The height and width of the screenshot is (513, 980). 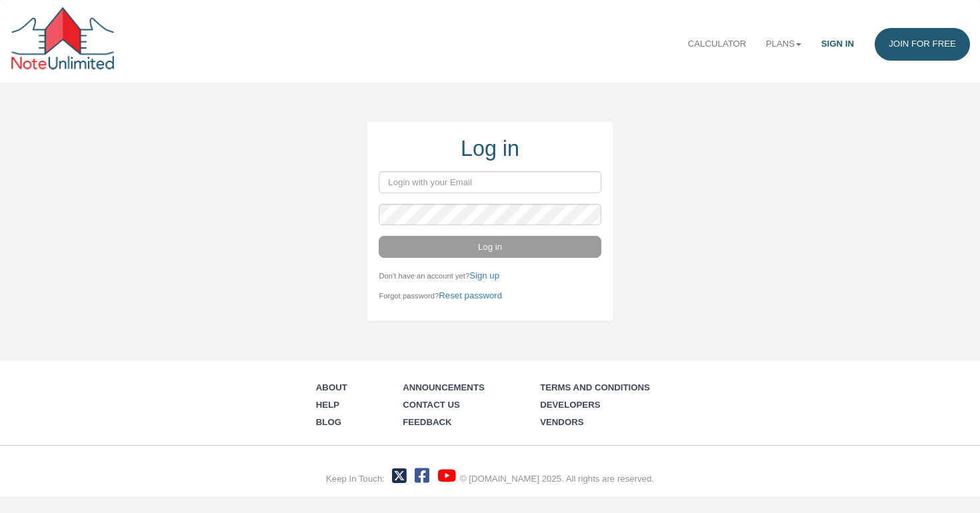 What do you see at coordinates (327, 404) in the screenshot?
I see `a: Help` at bounding box center [327, 404].